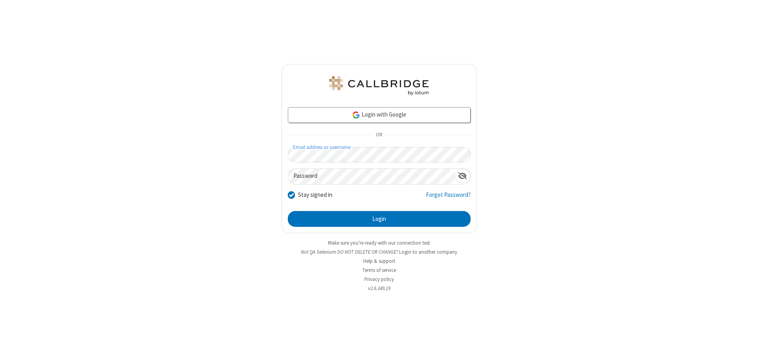  I want to click on a: Terms of service, so click(379, 270).